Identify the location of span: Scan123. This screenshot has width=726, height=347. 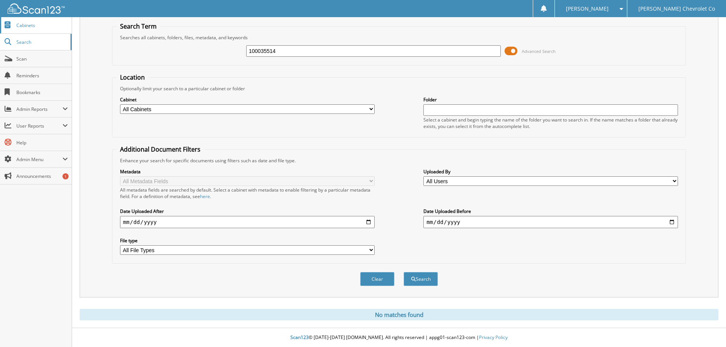
(300, 337).